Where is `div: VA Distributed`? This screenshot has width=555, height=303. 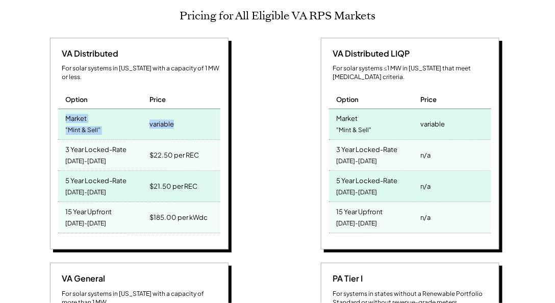 div: VA Distributed is located at coordinates (88, 54).